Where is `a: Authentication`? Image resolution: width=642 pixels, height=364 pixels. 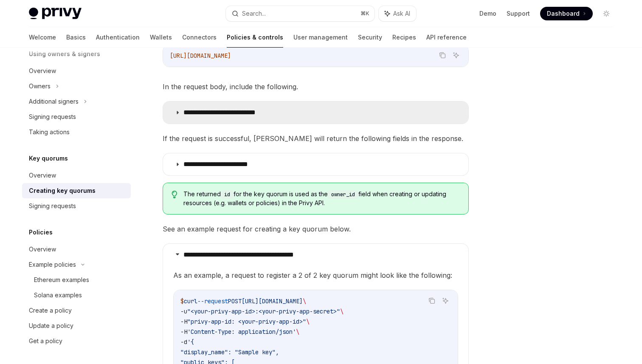
a: Authentication is located at coordinates (118, 37).